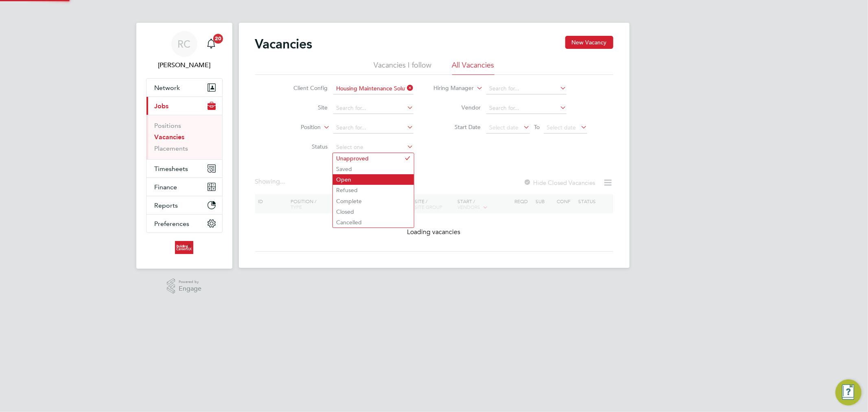 This screenshot has width=868, height=412. I want to click on span: Engage, so click(190, 289).